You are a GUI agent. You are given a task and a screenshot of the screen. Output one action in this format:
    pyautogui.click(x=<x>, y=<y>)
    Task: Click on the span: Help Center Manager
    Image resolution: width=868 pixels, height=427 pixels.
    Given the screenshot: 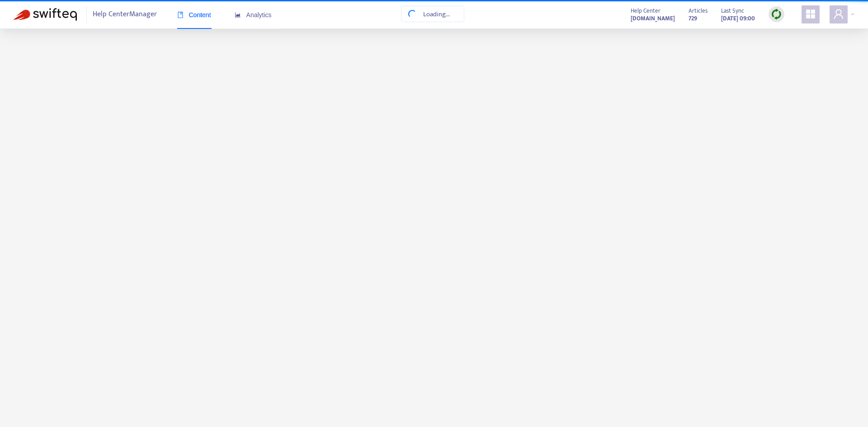 What is the action you would take?
    pyautogui.click(x=125, y=15)
    